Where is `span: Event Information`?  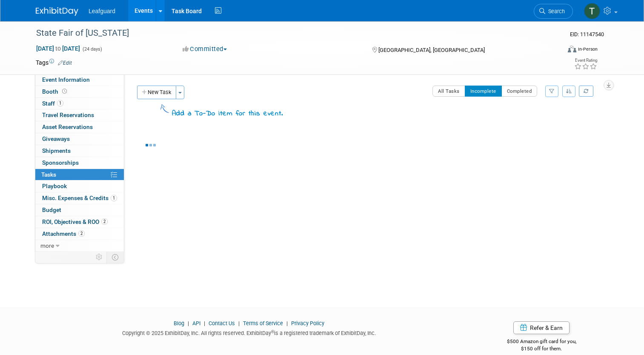 span: Event Information is located at coordinates (66, 79).